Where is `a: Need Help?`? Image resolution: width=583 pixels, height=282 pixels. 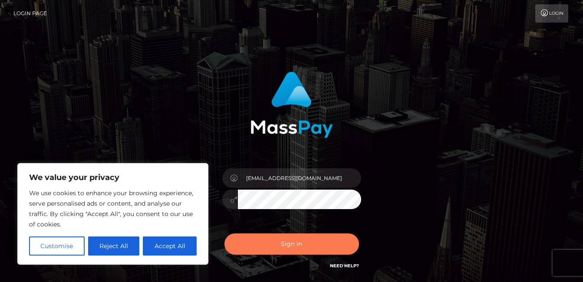
a: Need Help? is located at coordinates (344, 266).